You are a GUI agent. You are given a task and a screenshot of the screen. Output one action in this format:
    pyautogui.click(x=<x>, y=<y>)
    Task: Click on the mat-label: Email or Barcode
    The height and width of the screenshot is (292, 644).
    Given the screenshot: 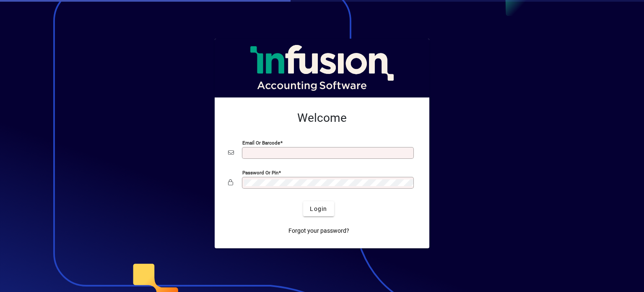 What is the action you would take?
    pyautogui.click(x=262, y=143)
    